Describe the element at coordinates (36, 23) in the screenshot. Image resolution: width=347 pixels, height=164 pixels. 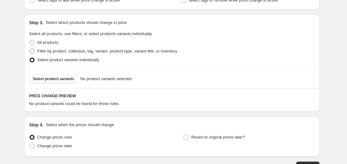
I see `h2: Step 3.` at that location.